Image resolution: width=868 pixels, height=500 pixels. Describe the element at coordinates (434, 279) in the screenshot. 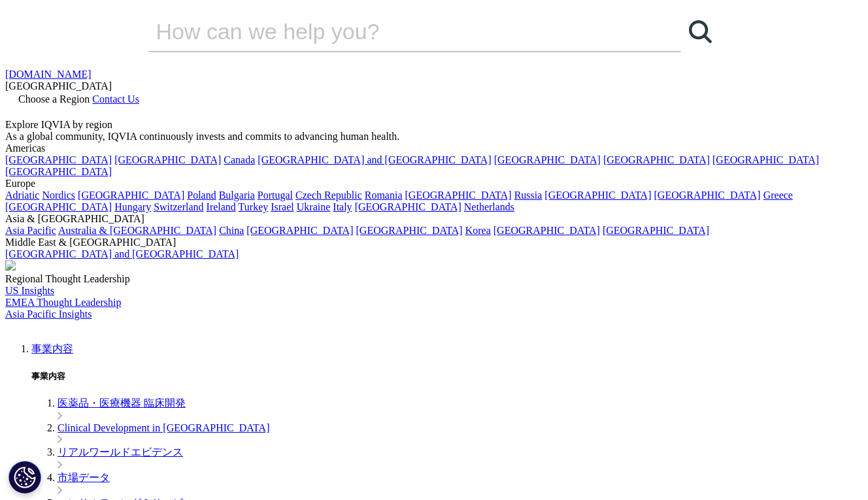

I see `div: Regional Thought Leadership` at that location.